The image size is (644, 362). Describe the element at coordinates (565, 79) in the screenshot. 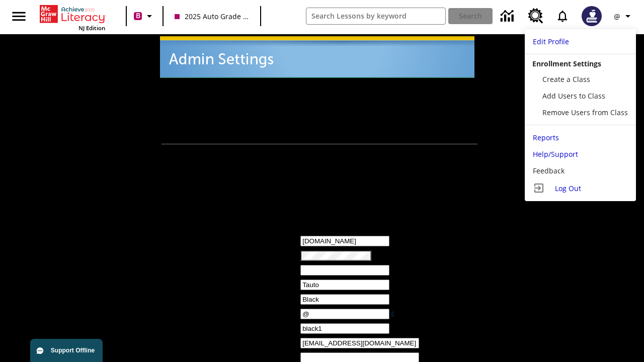

I see `span: Create a Class` at that location.